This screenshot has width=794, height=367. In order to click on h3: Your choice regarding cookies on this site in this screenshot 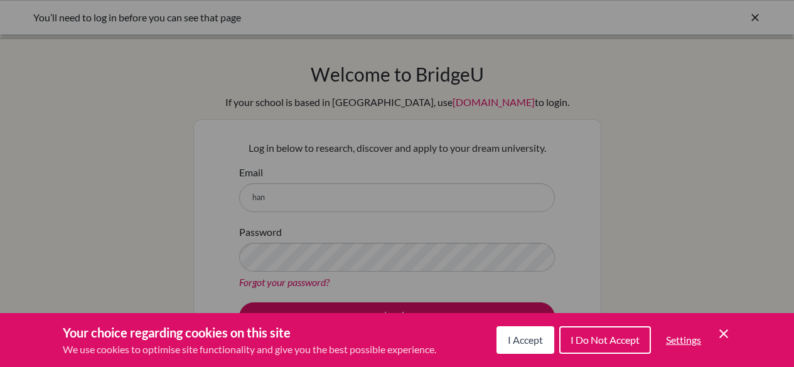, I will do `click(249, 333)`.